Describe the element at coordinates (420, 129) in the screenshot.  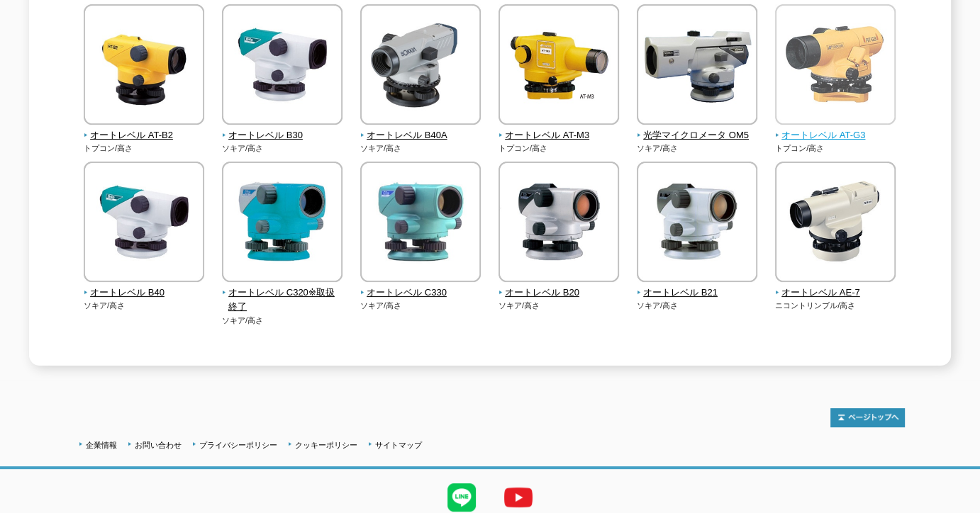
I see `a: オートレベル B40A` at that location.